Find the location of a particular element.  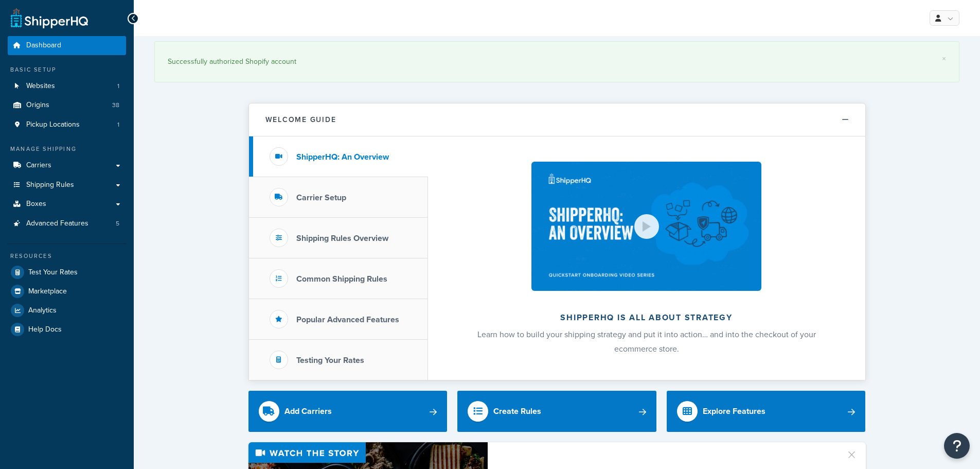

li: Test Your Rates is located at coordinates (67, 273).